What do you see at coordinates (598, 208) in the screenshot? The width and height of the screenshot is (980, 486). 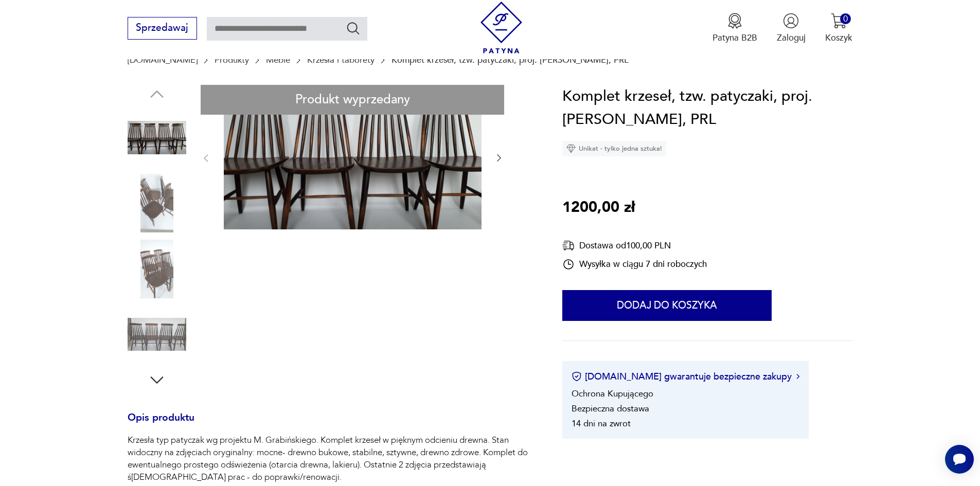 I see `p: 1200,00 zł` at bounding box center [598, 208].